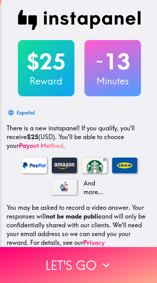 The width and height of the screenshot is (157, 283). What do you see at coordinates (22, 113) in the screenshot?
I see `button: Español` at bounding box center [22, 113].